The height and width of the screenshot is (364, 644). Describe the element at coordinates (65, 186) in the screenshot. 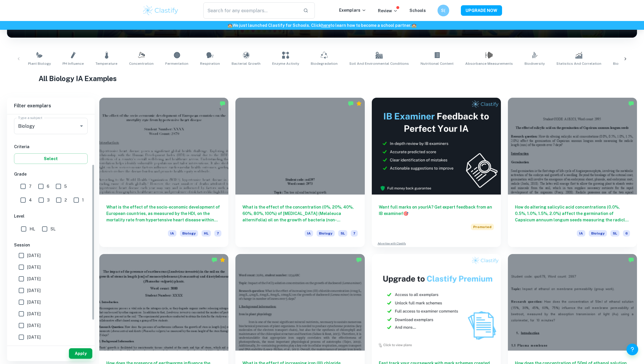

I see `span: 5` at that location.